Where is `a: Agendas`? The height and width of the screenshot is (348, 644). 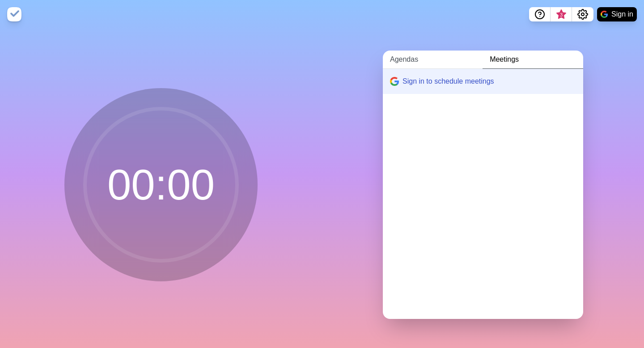
a: Agendas is located at coordinates (433, 60).